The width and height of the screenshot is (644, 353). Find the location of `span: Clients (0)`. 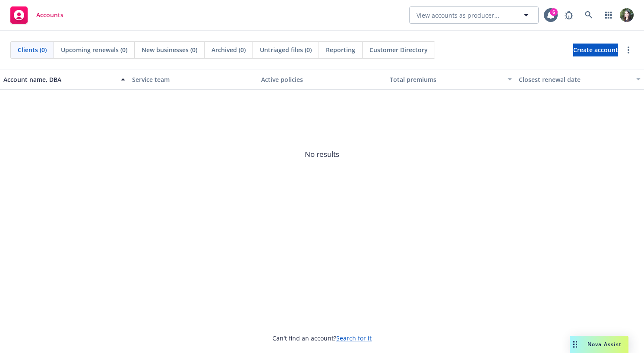

span: Clients (0) is located at coordinates (32, 50).